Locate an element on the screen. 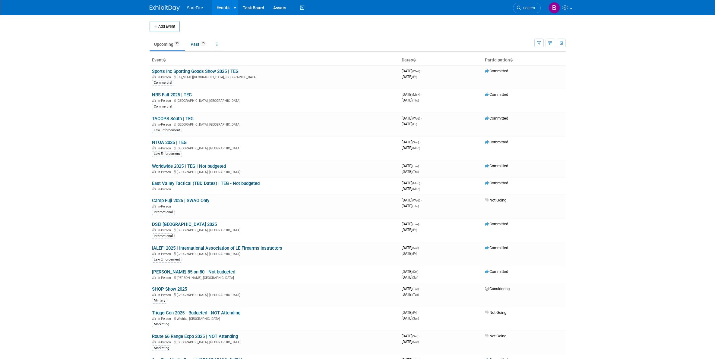 This screenshot has height=359, width=715. th: Event is located at coordinates (274, 60).